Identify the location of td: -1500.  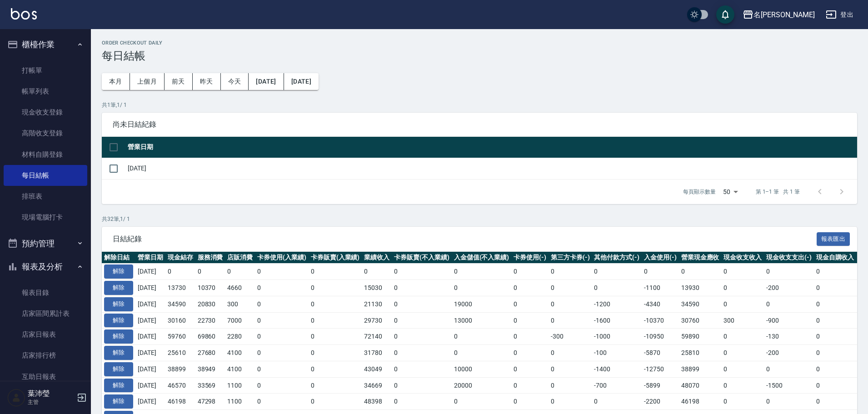
(789, 386).